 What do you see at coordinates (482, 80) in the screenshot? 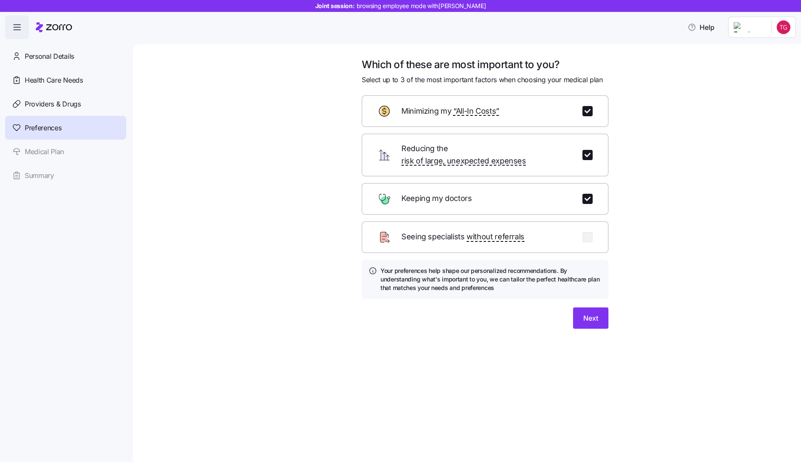
I see `span: Select up to 3 of the most important factors when choosing your medical plan` at bounding box center [482, 80].